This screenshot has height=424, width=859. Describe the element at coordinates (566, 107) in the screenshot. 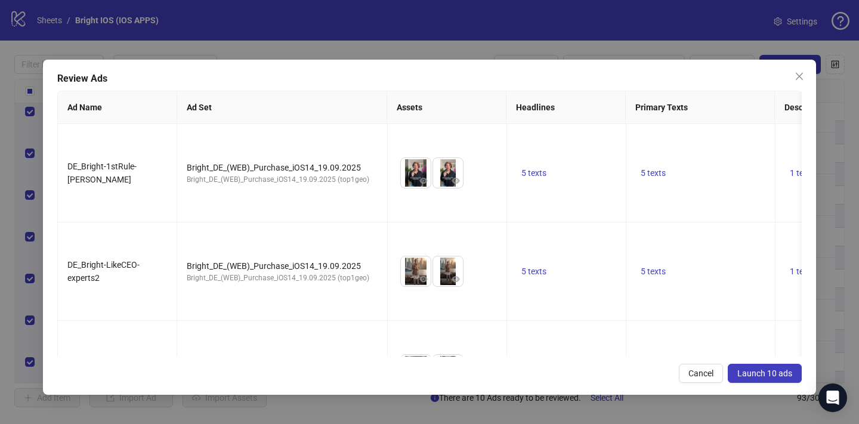

I see `th: Headlines` at that location.